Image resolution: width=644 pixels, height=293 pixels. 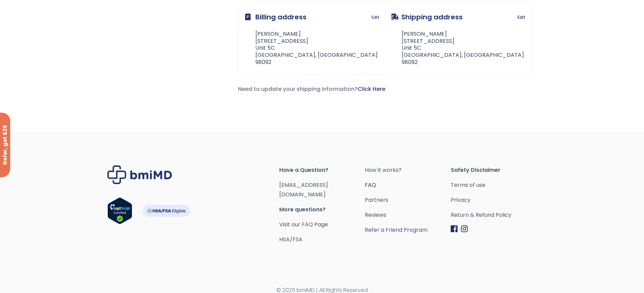 I want to click on a: HSA/FSA, so click(x=291, y=239).